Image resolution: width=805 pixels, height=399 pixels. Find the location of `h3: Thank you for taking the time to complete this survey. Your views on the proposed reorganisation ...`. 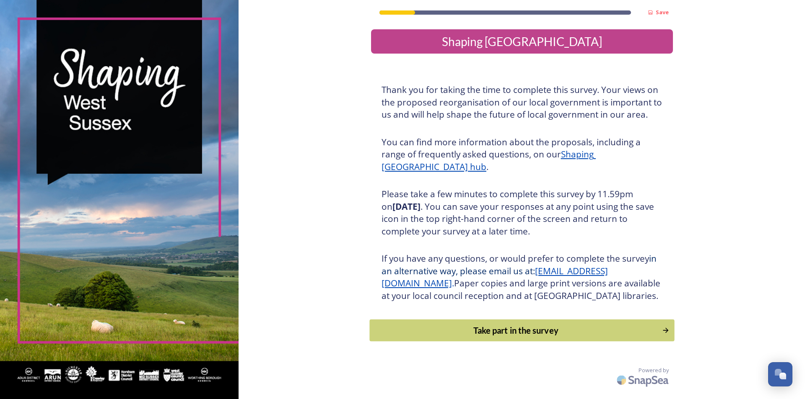

h3: Thank you for taking the time to complete this survey. Your views on the proposed reorganisation ... is located at coordinates (522, 102).